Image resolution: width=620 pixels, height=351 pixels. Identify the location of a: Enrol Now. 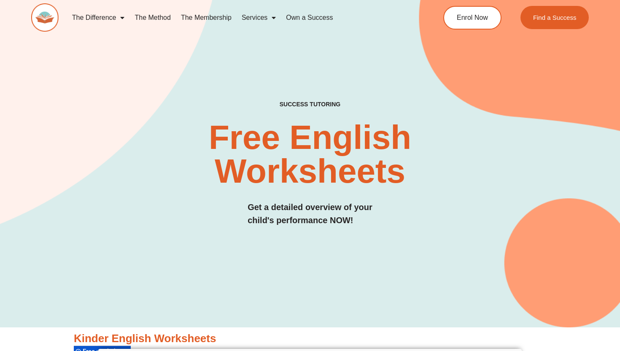
(472, 18).